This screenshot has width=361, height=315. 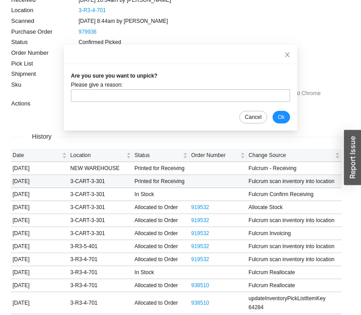 What do you see at coordinates (42, 137) in the screenshot?
I see `span: History` at bounding box center [42, 137].